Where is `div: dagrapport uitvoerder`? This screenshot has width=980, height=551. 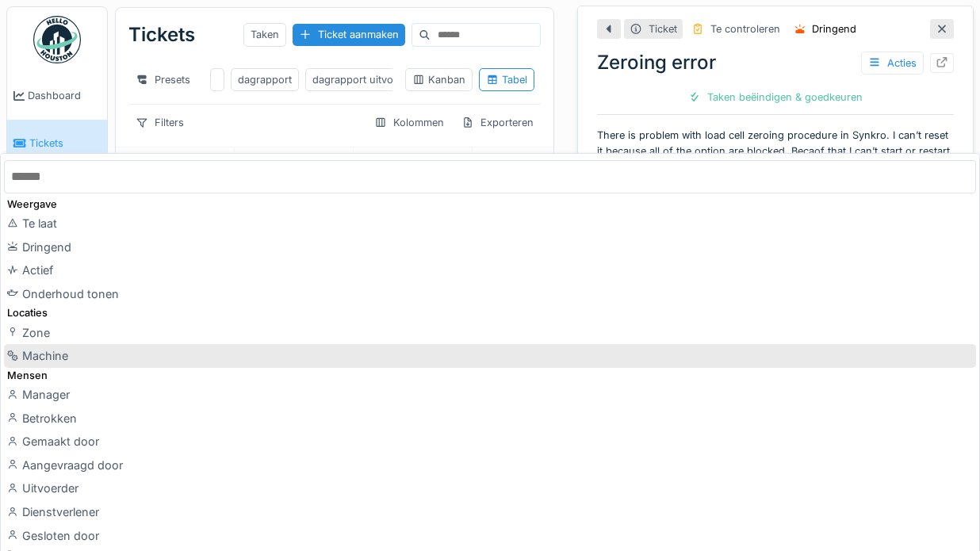
div: dagrapport uitvoerder is located at coordinates (366, 80).